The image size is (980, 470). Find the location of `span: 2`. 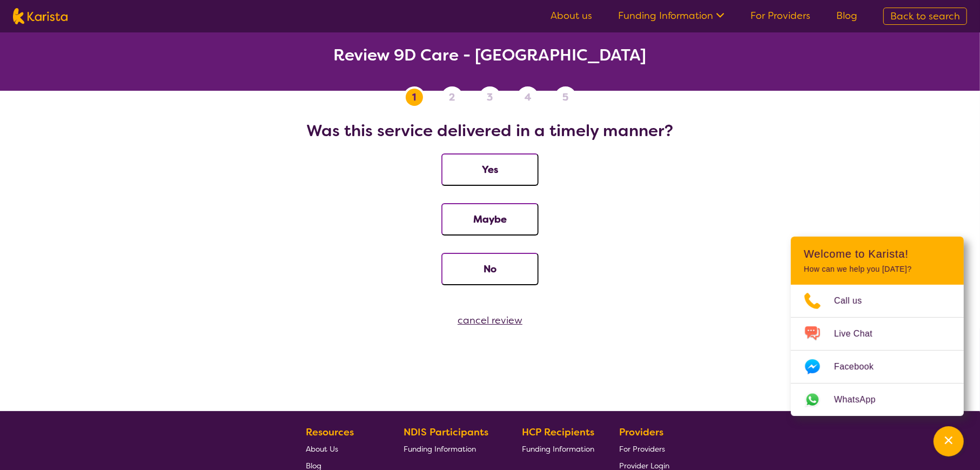

span: 2 is located at coordinates (452, 98).